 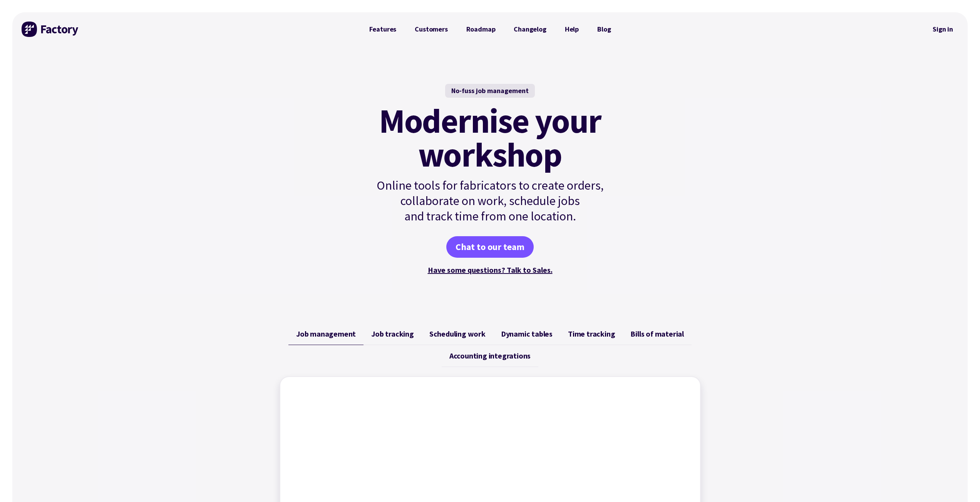 What do you see at coordinates (326, 334) in the screenshot?
I see `span: Job management` at bounding box center [326, 334].